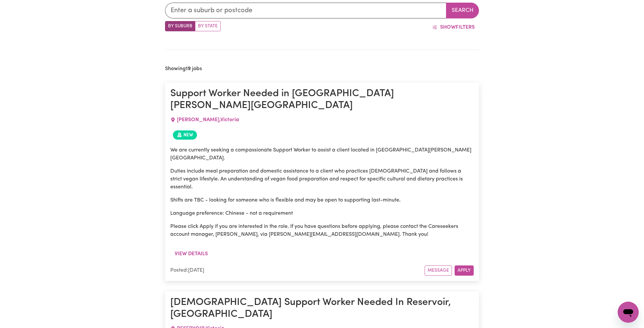 The width and height of the screenshot is (644, 328). I want to click on b: 19, so click(188, 69).